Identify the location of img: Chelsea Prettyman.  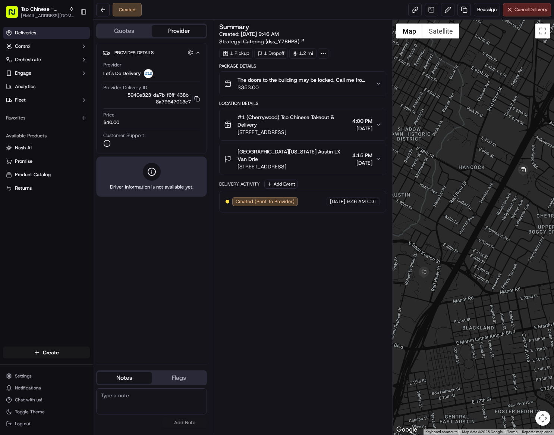
(13, 135).